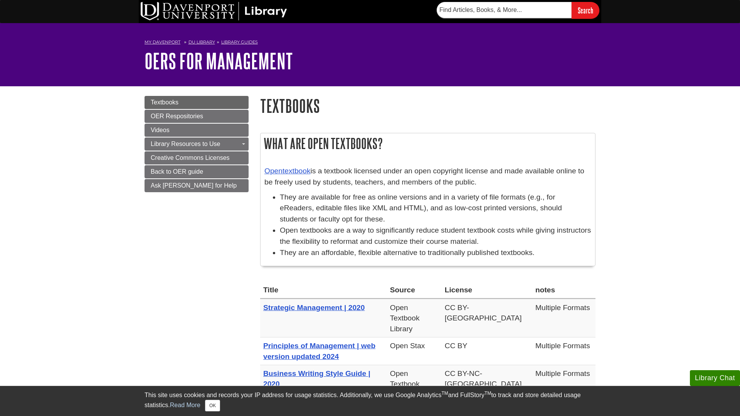 The width and height of the screenshot is (740, 416). I want to click on a: OERs for Management, so click(218, 61).